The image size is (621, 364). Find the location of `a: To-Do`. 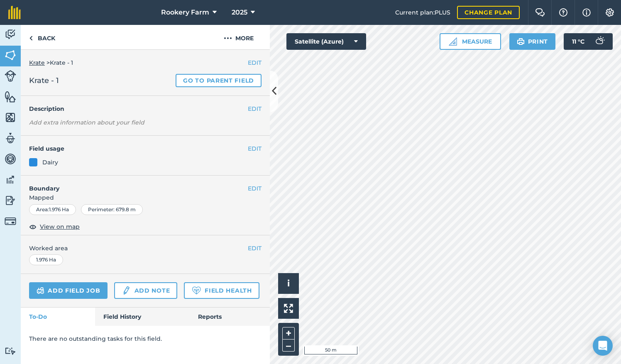

a: To-Do is located at coordinates (57, 317).